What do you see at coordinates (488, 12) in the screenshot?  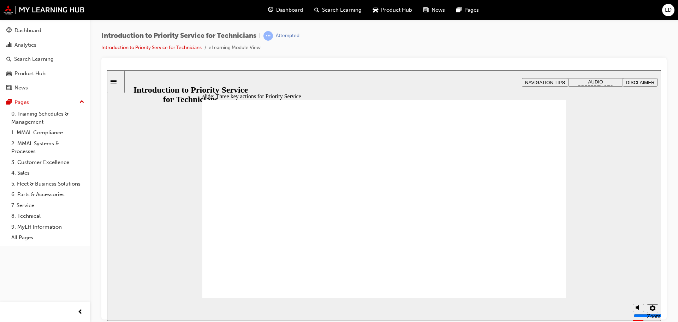 I see `button: AUDIO PREFERENCES` at bounding box center [488, 12].